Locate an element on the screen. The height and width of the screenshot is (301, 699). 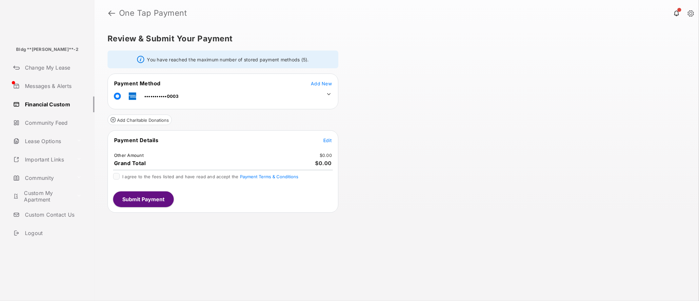
button: Add New is located at coordinates (321, 83).